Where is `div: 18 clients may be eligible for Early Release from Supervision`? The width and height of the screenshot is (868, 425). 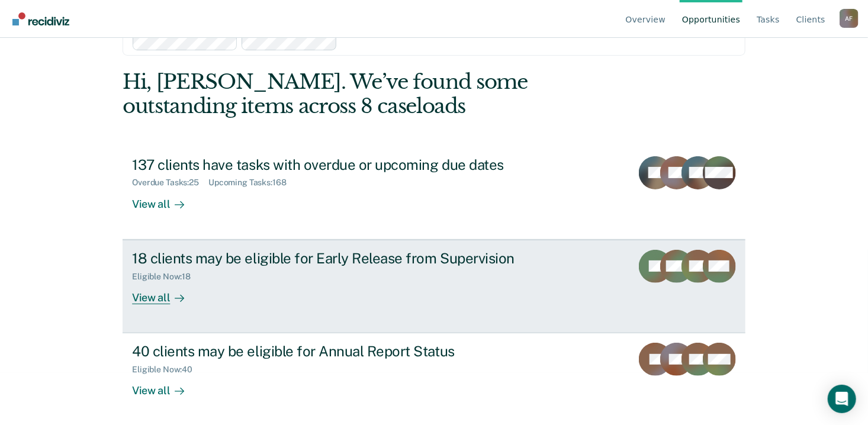 div: 18 clients may be eligible for Early Release from Supervision is located at coordinates (339, 258).